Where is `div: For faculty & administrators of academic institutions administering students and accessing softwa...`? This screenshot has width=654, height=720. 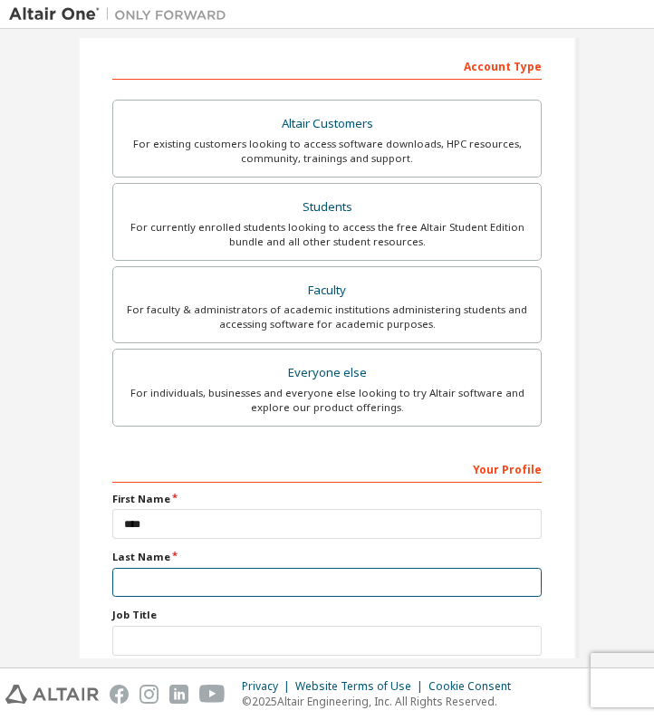 div: For faculty & administrators of academic institutions administering students and accessing softwa... is located at coordinates (327, 317).